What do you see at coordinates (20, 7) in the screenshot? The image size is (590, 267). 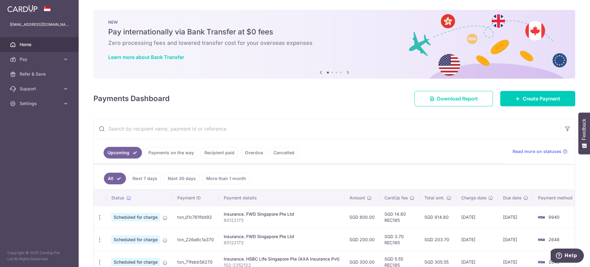 I see `span: Help` at bounding box center [20, 7].